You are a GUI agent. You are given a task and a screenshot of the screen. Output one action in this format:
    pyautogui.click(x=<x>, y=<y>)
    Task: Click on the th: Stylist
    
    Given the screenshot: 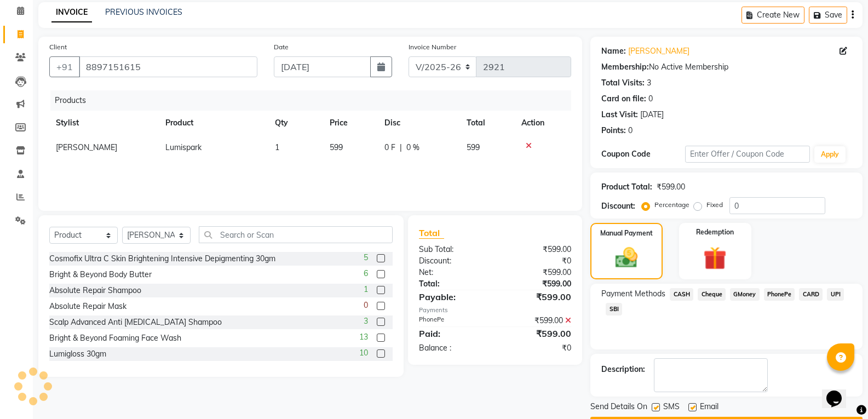 What is the action you would take?
    pyautogui.click(x=104, y=122)
    